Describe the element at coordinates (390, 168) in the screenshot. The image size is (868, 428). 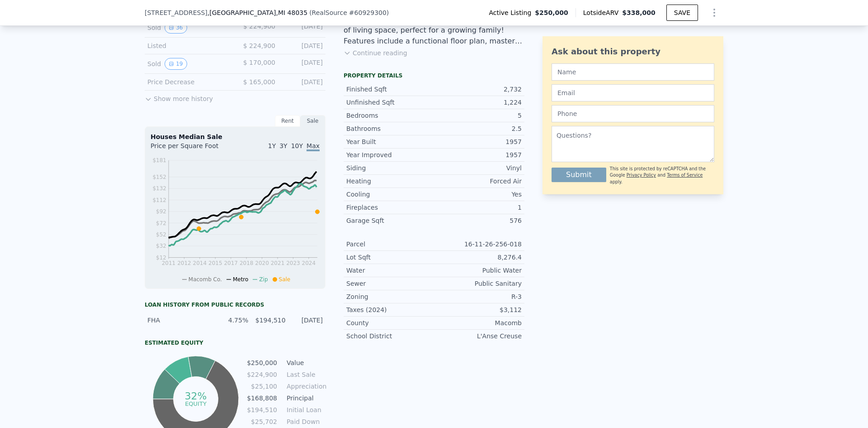
I see `div: Siding` at that location.